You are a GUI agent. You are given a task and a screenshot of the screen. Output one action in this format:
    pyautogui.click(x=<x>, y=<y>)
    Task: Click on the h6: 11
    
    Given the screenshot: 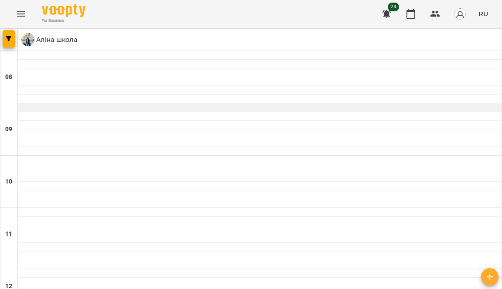 What is the action you would take?
    pyautogui.click(x=9, y=234)
    